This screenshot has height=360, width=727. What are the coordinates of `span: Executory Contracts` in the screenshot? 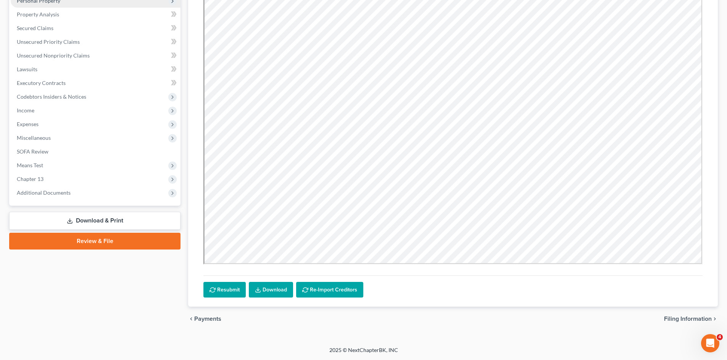 It's located at (41, 83).